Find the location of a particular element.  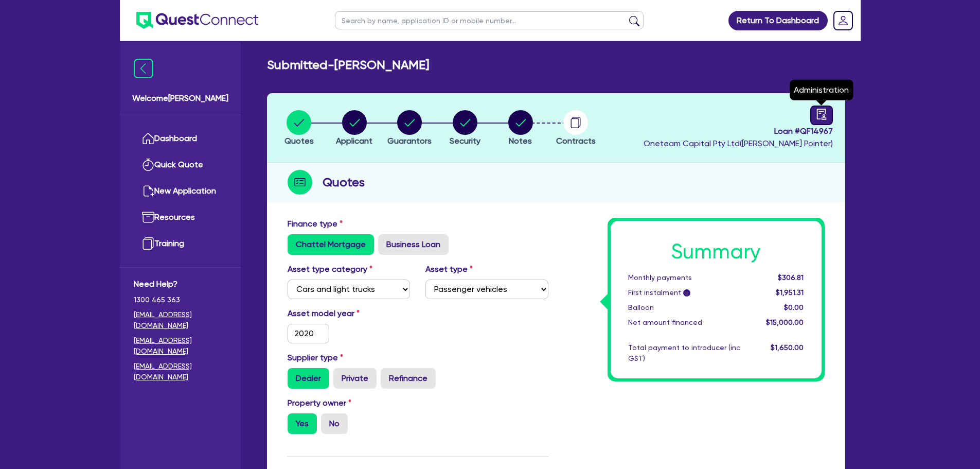

a: Quick Quote is located at coordinates (180, 165).